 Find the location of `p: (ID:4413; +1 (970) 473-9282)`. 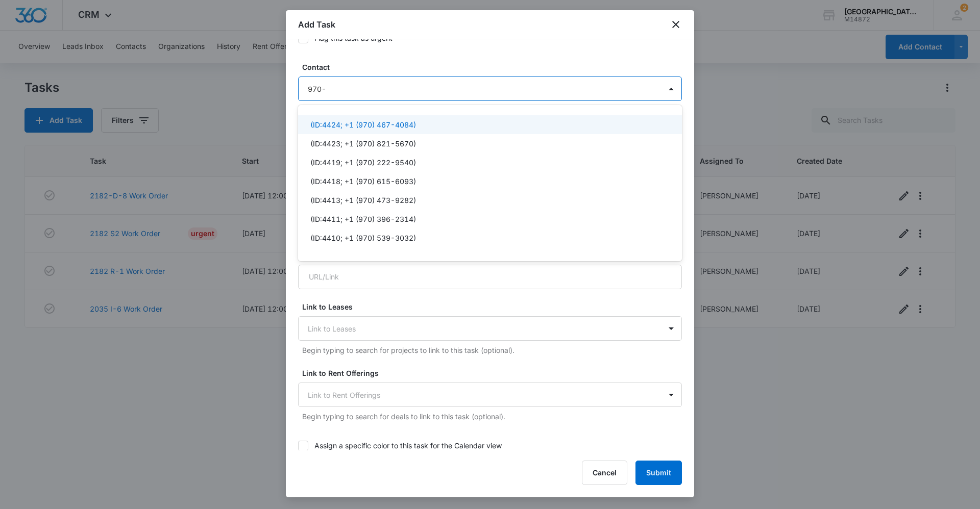

p: (ID:4413; +1 (970) 473-9282) is located at coordinates (363, 200).